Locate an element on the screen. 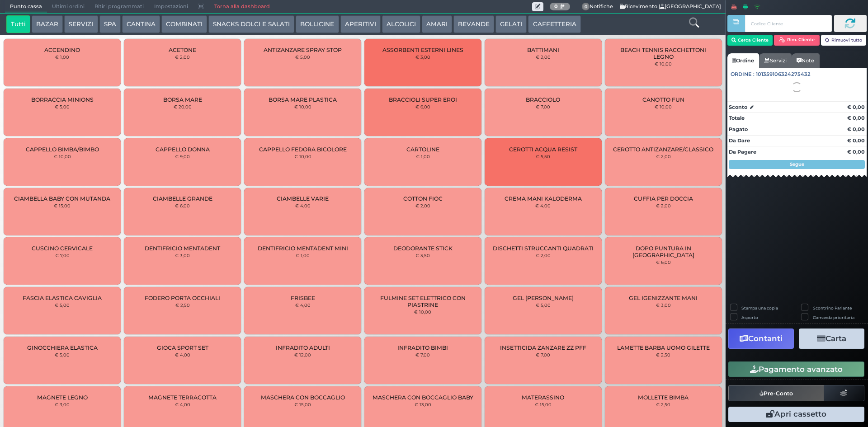 Image resolution: width=868 pixels, height=427 pixels. button: BOLLICINE is located at coordinates (317, 25).